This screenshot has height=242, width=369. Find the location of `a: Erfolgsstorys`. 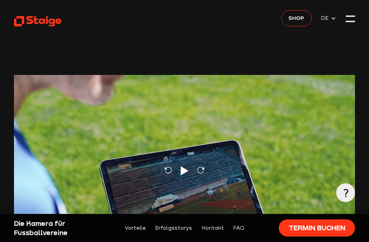

a: Erfolgsstorys is located at coordinates (174, 228).